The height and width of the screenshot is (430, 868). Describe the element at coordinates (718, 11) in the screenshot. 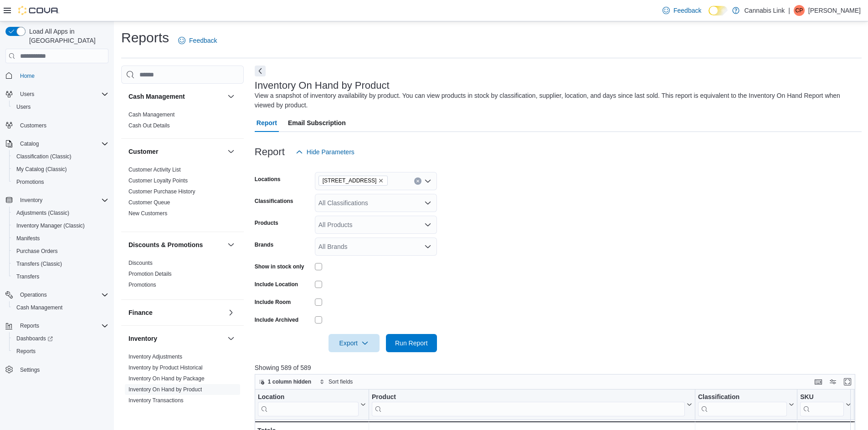

I see `input: Dark Mode` at that location.